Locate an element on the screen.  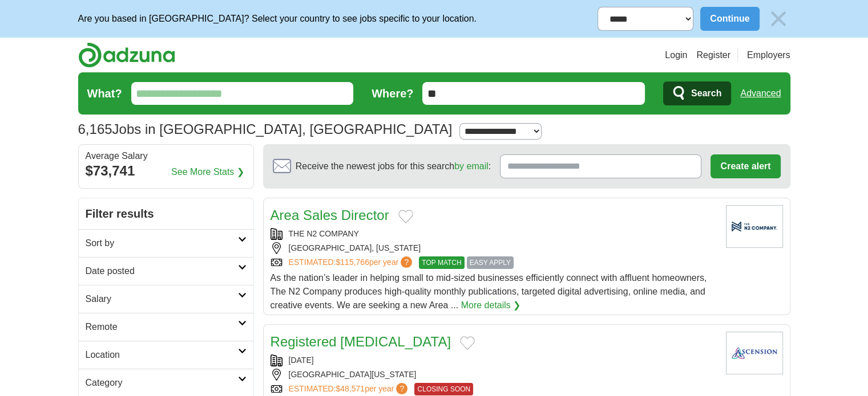
a: Location is located at coordinates (166, 355).